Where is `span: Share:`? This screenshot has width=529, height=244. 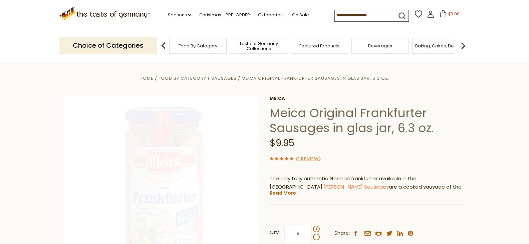
span: Share: is located at coordinates (342, 233).